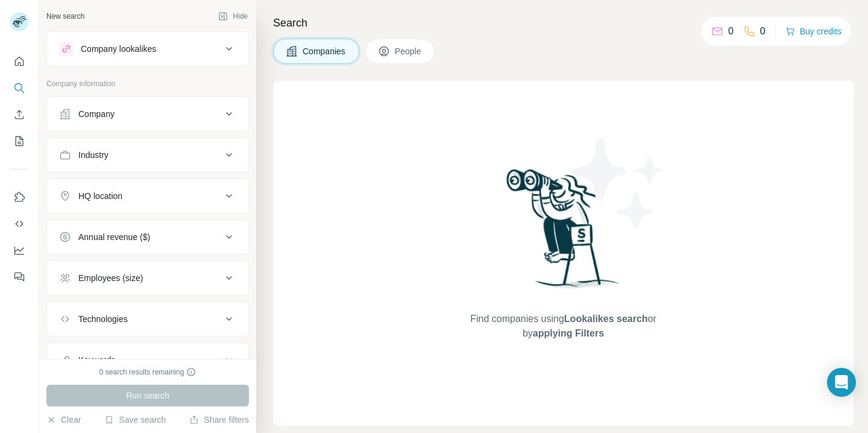  Describe the element at coordinates (564, 232) in the screenshot. I see `img: Surfe Illustration - Woman searching with binoculars` at that location.